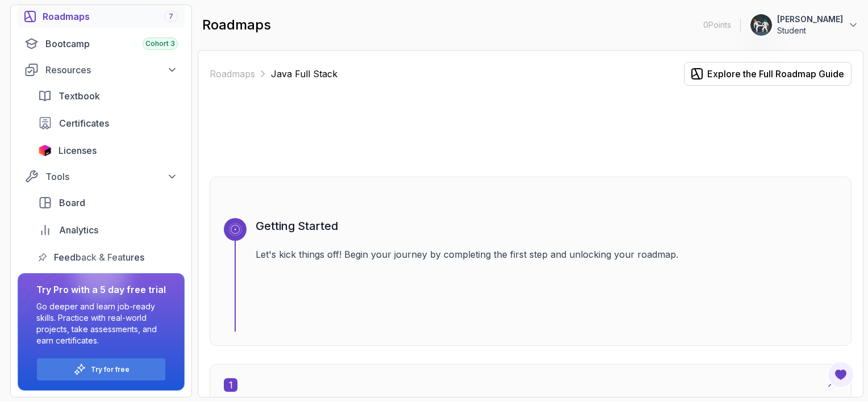  Describe the element at coordinates (231, 384) in the screenshot. I see `span: 1` at that location.